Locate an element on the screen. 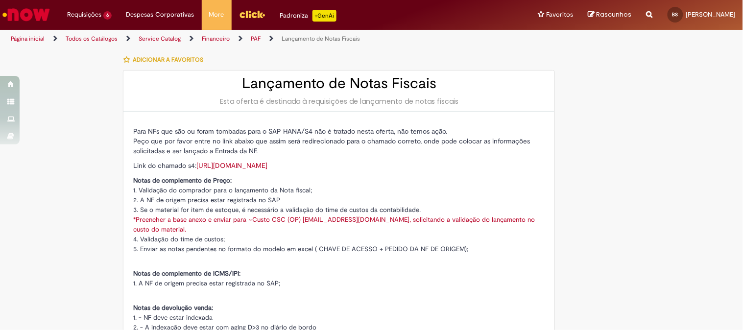  a: Página inicial is located at coordinates (27, 39).